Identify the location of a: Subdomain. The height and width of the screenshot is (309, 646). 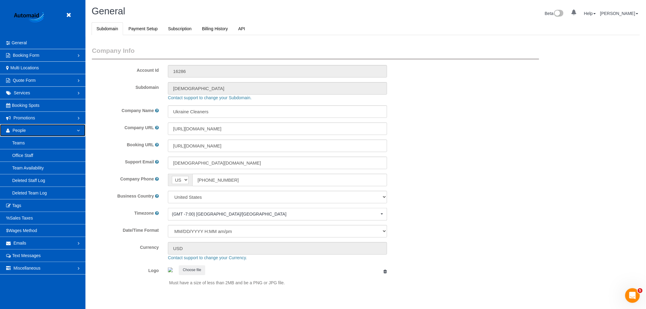
(107, 29).